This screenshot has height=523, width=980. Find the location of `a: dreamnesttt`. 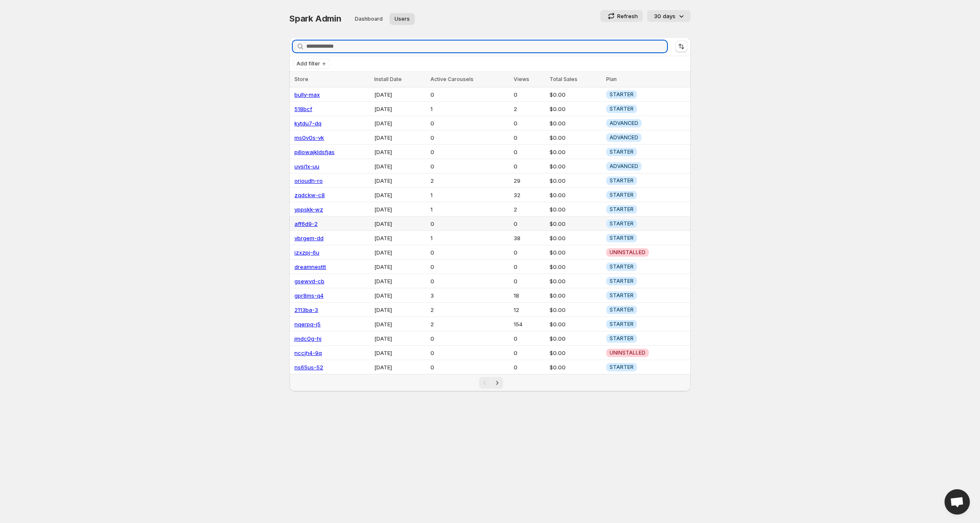

a: dreamnesttt is located at coordinates (310, 266).